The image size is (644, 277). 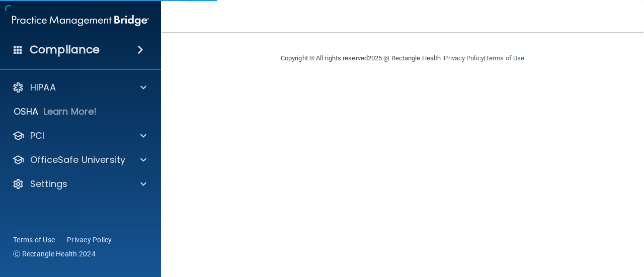 What do you see at coordinates (80, 21) in the screenshot?
I see `img: PMB logo` at bounding box center [80, 21].